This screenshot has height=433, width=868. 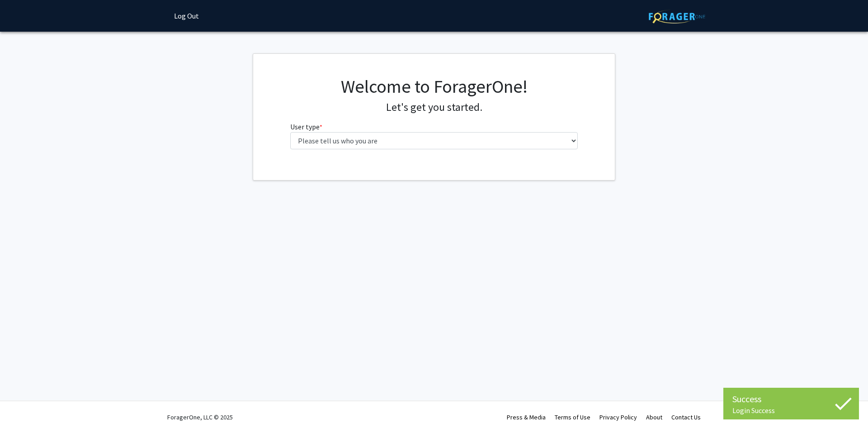 What do you see at coordinates (572, 417) in the screenshot?
I see `a: Terms of Use` at bounding box center [572, 417].